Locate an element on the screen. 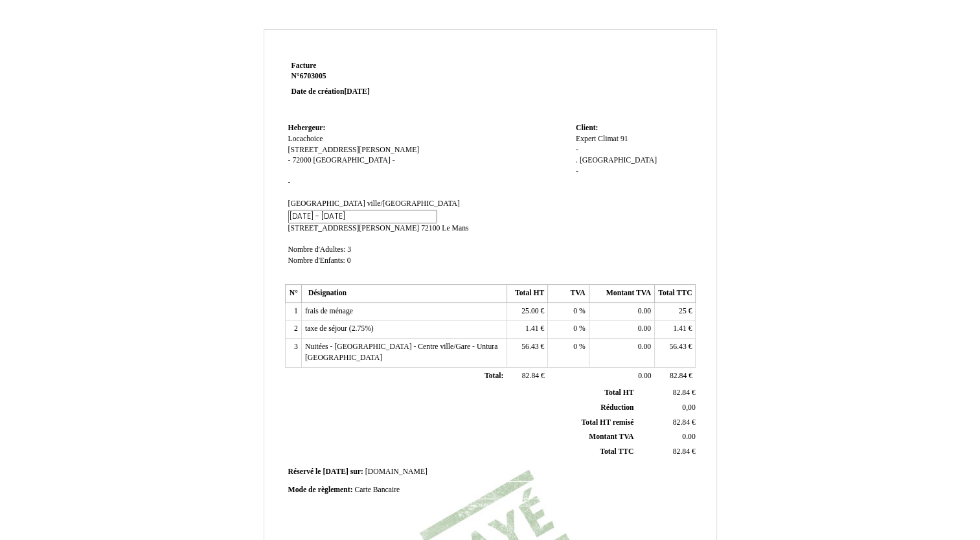 The image size is (980, 540). span: Réservé le is located at coordinates (305, 472).